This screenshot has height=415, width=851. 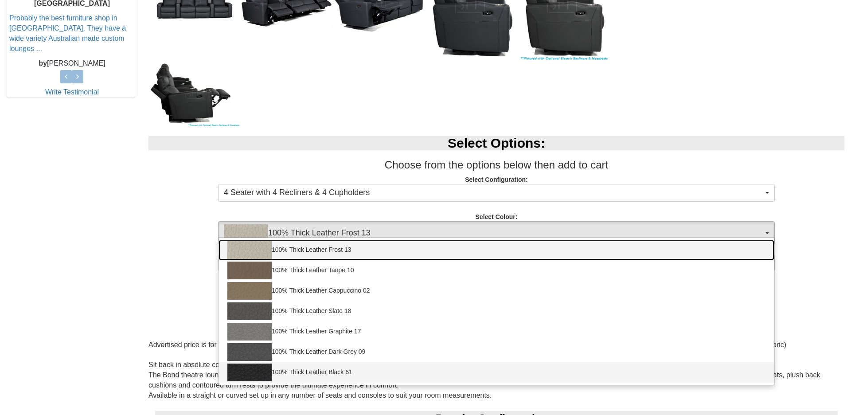 What do you see at coordinates (497, 311) in the screenshot?
I see `a: 100% Thick Leather Slate 18` at bounding box center [497, 311].